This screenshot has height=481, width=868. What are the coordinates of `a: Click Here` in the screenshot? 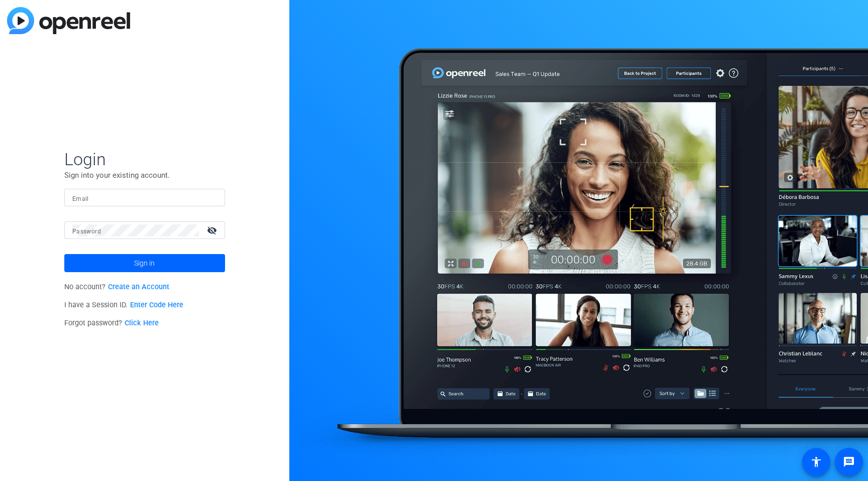 It's located at (141, 323).